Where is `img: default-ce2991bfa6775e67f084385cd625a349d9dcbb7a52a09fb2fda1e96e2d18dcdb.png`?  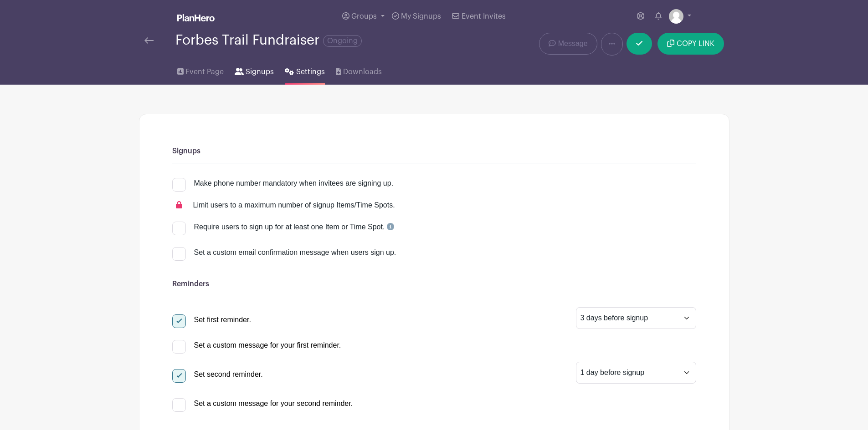
img: default-ce2991bfa6775e67f084385cd625a349d9dcbb7a52a09fb2fda1e96e2d18dcdb.png is located at coordinates (676, 16).